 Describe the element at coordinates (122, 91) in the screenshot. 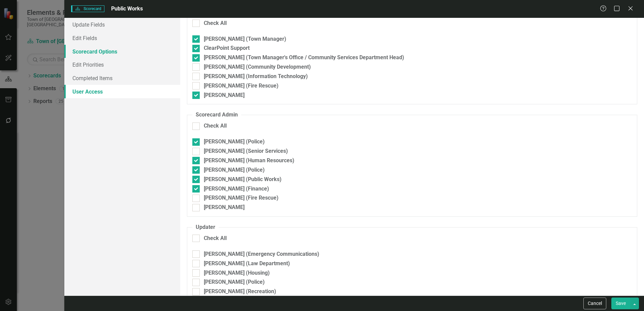

I see `a: User Access` at that location.